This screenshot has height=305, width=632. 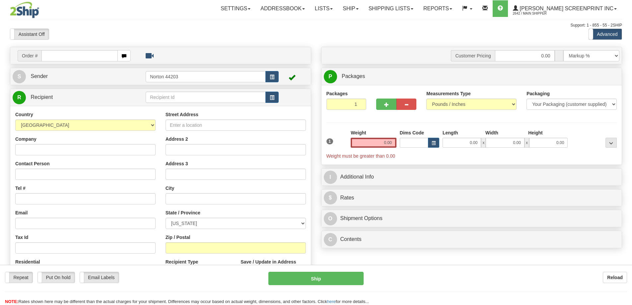 What do you see at coordinates (79, 76) in the screenshot?
I see `a: S Sender` at bounding box center [79, 76].